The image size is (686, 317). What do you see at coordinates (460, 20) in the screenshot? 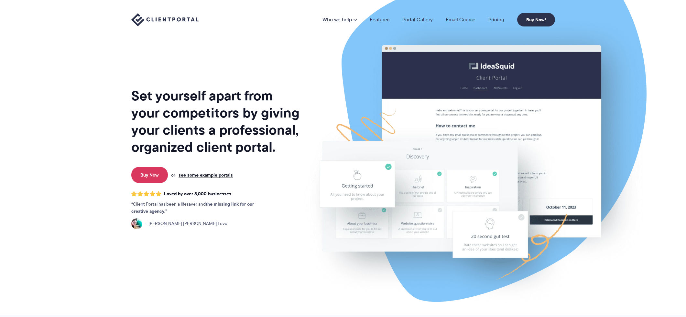
I see `a: Email Course` at bounding box center [460, 20].